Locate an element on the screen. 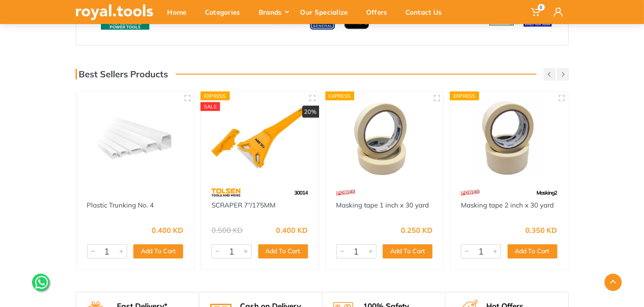 Image resolution: width=644 pixels, height=307 pixels. img: Royal Tools - SCRAPER 7“/175MM is located at coordinates (259, 138).